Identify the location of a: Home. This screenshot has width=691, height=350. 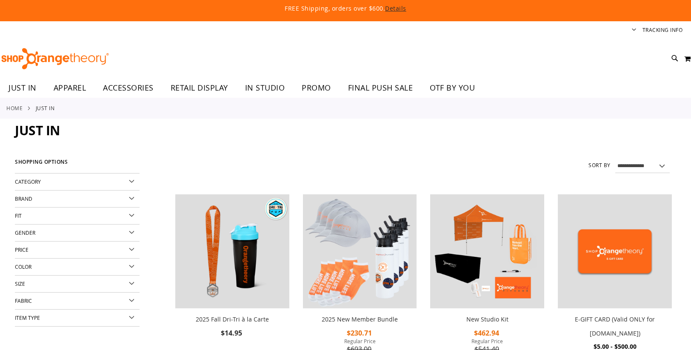
(14, 108).